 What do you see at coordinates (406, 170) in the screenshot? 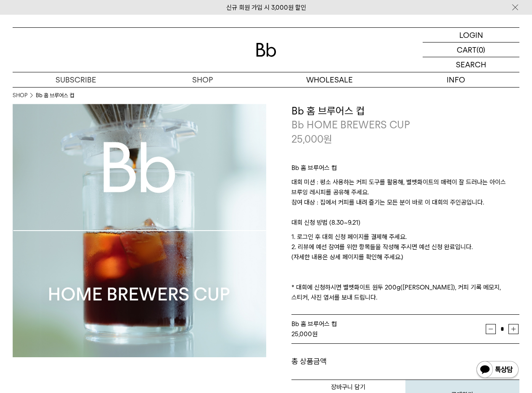
I see `p: Bb 홈 브루어스 컵` at bounding box center [406, 170].